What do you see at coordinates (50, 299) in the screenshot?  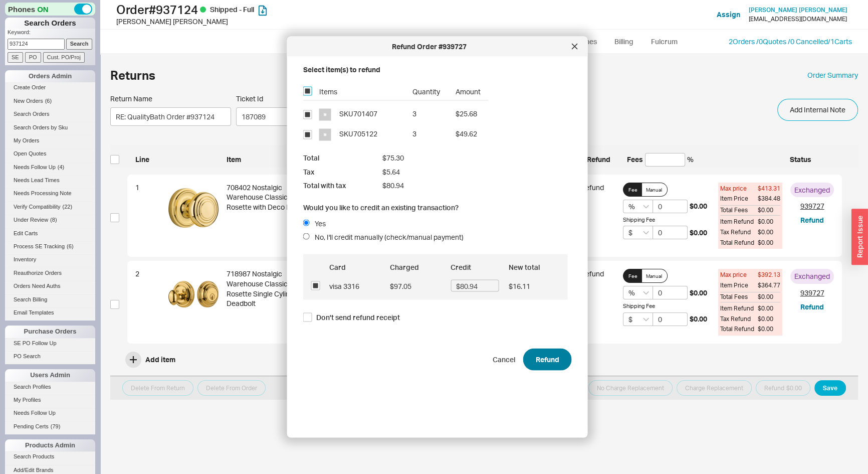 I see `a: Search Billing` at bounding box center [50, 299].